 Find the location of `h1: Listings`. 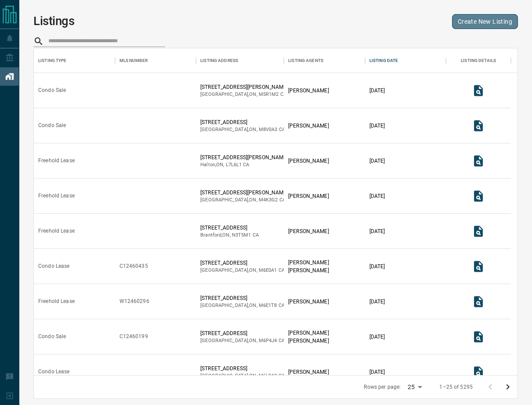

h1: Listings is located at coordinates (54, 21).